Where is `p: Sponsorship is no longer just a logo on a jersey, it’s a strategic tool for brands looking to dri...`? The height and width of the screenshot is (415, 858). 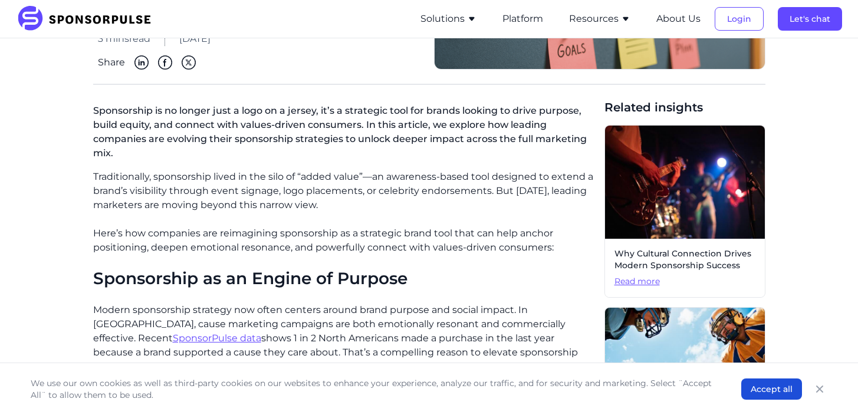
p: Sponsorship is no longer just a logo on a jersey, it’s a strategic tool for brands looking to dri... is located at coordinates (344, 134).